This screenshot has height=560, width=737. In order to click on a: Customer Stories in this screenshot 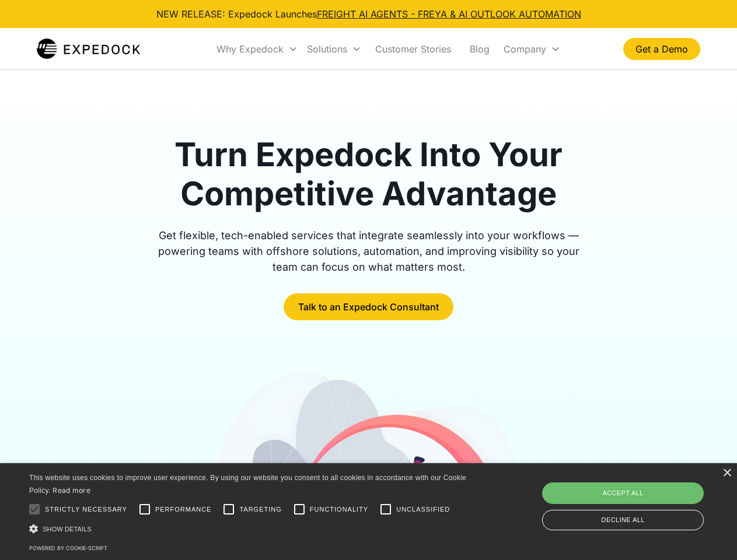, I will do `click(414, 49)`.